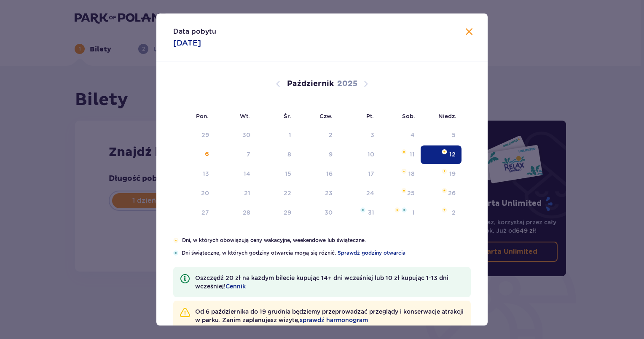  What do you see at coordinates (288, 174) in the screenshot?
I see `div: 15` at bounding box center [288, 174].